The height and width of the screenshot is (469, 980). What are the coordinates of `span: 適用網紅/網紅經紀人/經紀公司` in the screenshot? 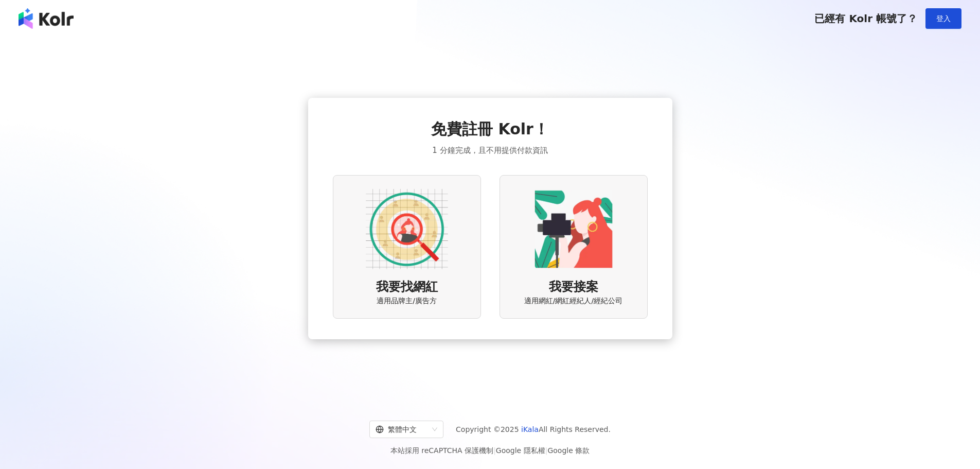 It's located at (573, 301).